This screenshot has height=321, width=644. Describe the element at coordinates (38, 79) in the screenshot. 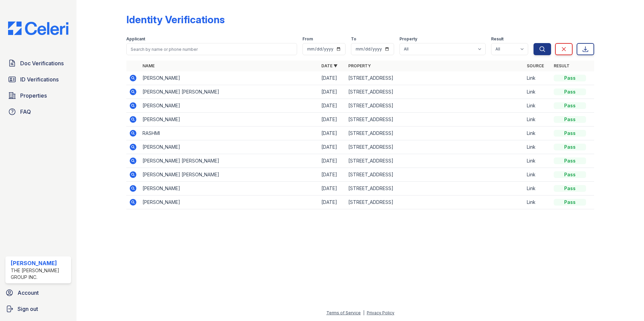

I see `a: ID Verifications` at that location.